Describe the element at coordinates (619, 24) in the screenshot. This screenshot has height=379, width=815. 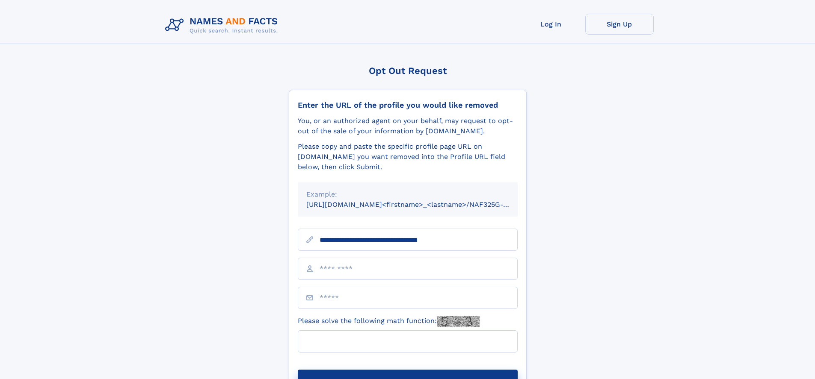
I see `a: Sign Up` at that location.